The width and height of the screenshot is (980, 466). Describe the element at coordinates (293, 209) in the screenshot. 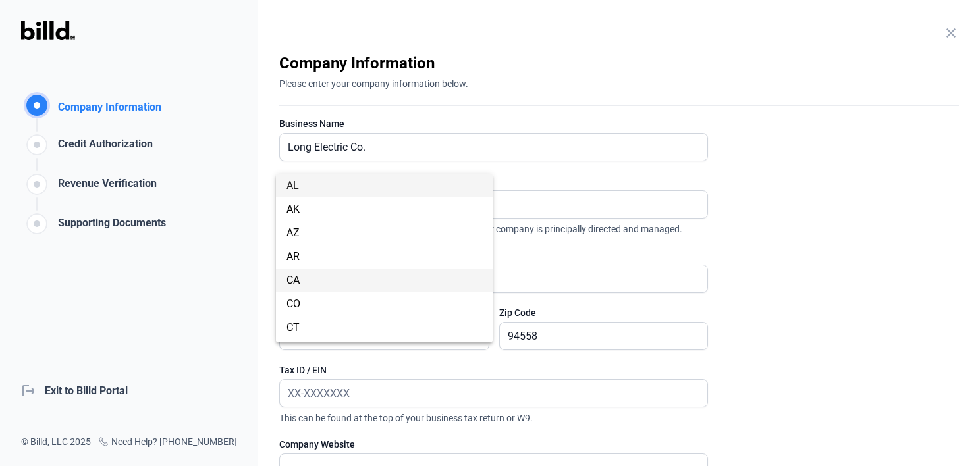

I see `span: AK` at that location.